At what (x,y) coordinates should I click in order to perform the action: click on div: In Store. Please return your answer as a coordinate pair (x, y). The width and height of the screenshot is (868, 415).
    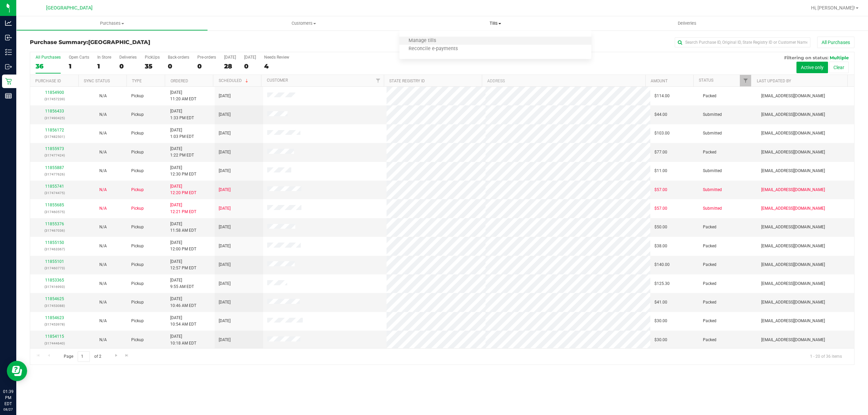
    Looking at the image, I should click on (104, 58).